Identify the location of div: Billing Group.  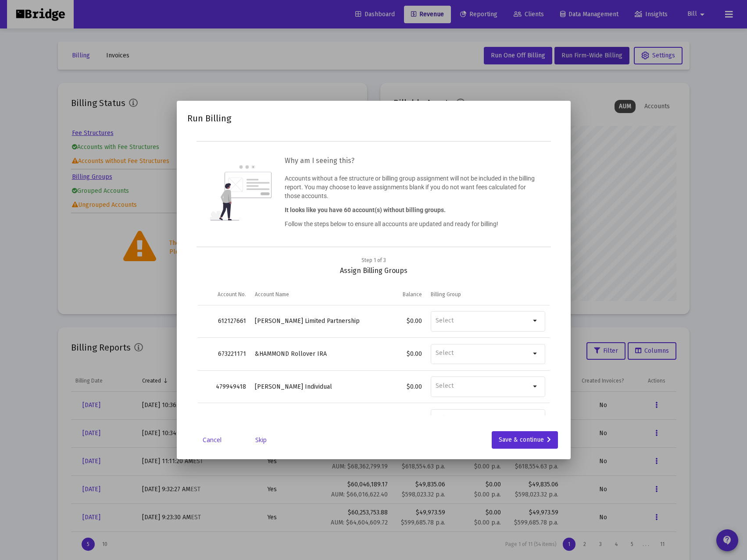
(446, 295).